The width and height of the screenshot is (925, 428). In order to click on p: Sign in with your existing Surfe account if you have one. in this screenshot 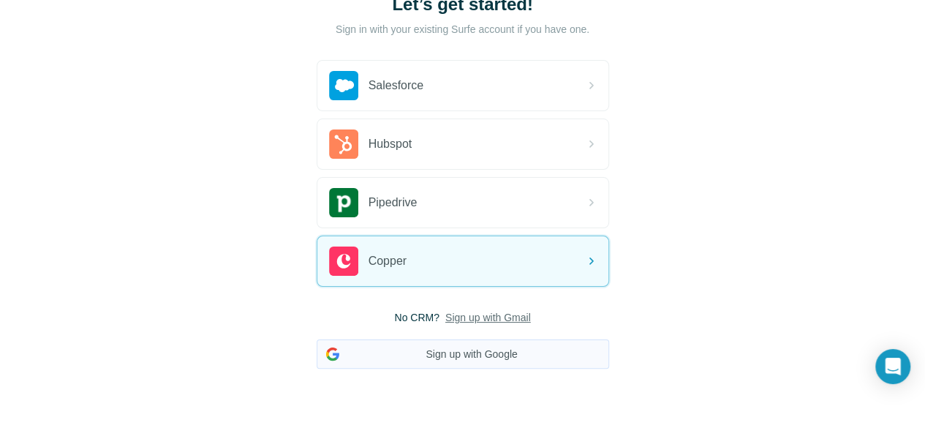, I will do `click(462, 29)`.